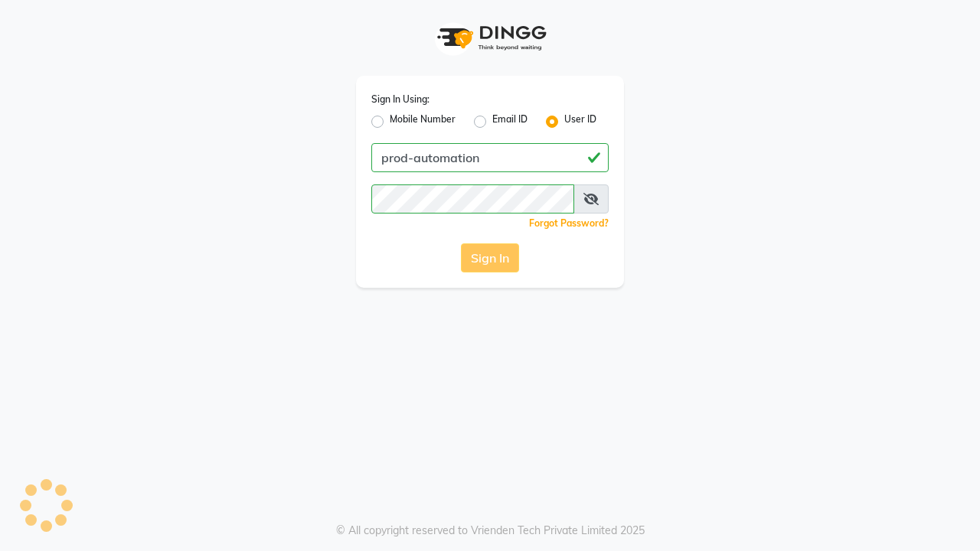  What do you see at coordinates (423, 122) in the screenshot?
I see `label: Mobile Number` at bounding box center [423, 122].